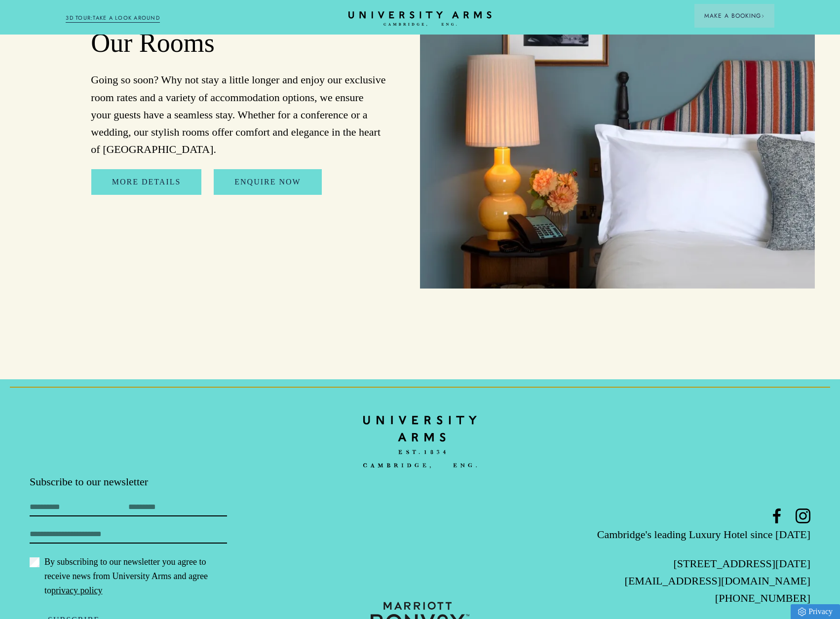 The image size is (840, 619). Describe the element at coordinates (35, 562) in the screenshot. I see `input: By subscribing to our newsletter you agree to receive news from University Arms and agree topriva...` at that location.